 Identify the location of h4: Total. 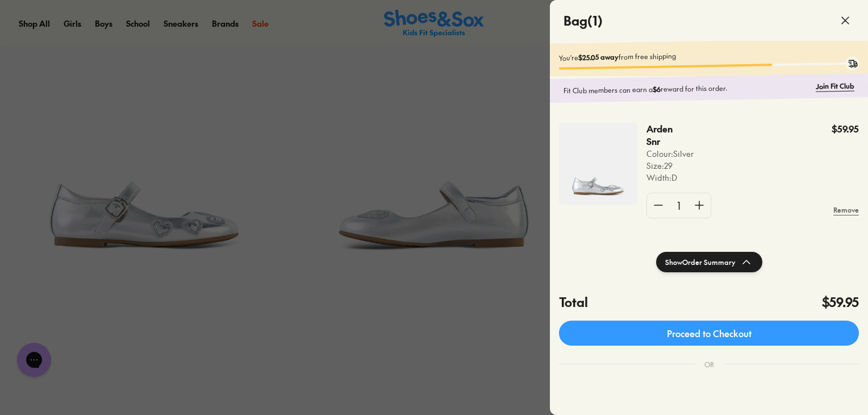
(573, 302).